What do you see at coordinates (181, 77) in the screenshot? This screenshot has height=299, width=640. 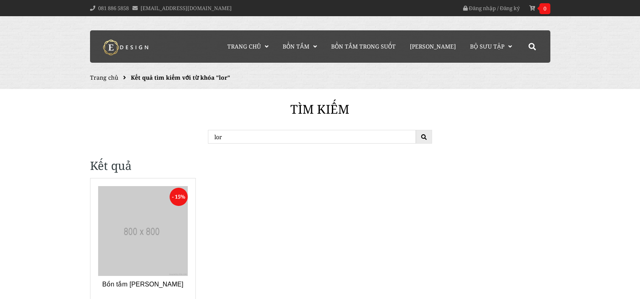 I see `strong: Kết quả tìm kiếm với từ khóa "lor"` at bounding box center [181, 77].